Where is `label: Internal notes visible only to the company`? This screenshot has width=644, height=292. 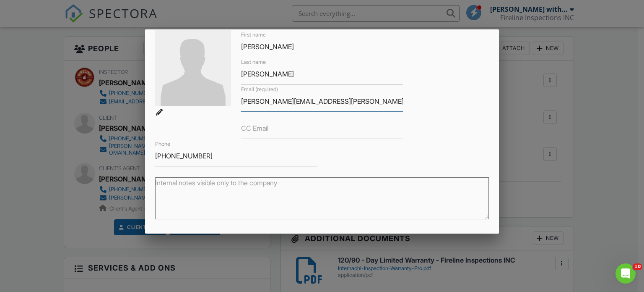
label: Internal notes visible only to the company is located at coordinates (216, 183).